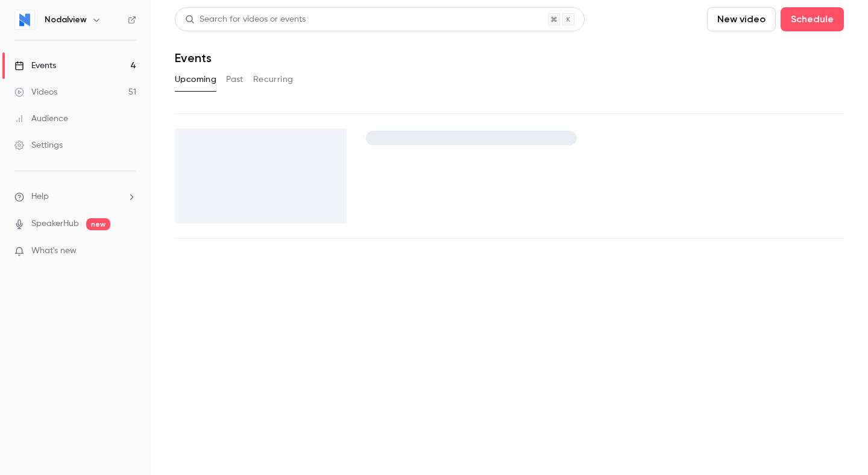  Describe the element at coordinates (273, 80) in the screenshot. I see `button: Recurring` at that location.